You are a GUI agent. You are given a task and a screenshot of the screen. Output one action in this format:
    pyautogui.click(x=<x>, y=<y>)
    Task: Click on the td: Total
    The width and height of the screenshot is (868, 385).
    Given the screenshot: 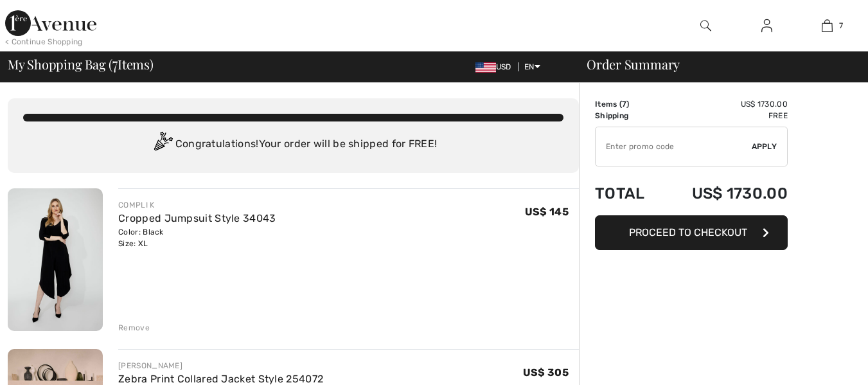 What is the action you would take?
    pyautogui.click(x=627, y=194)
    